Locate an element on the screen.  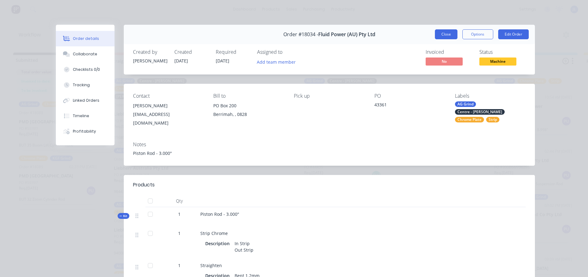
button: Machine is located at coordinates (498, 62).